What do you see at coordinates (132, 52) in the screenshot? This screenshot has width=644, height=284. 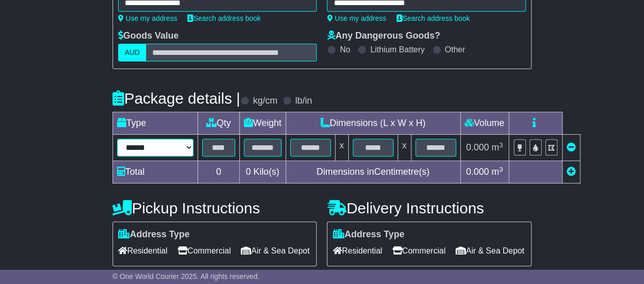 I see `label: AUD` at bounding box center [132, 52].